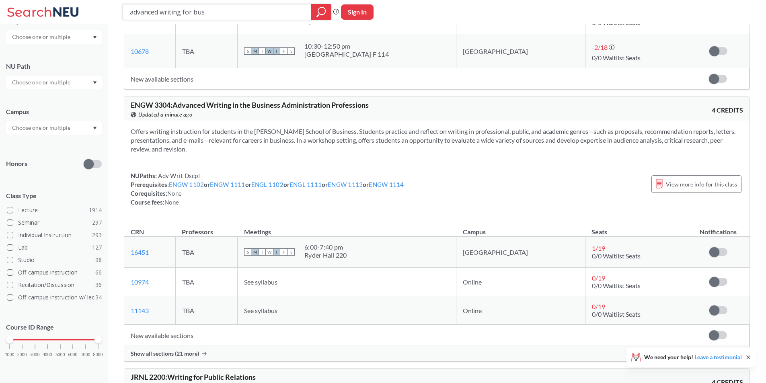 This screenshot has width=766, height=383. Describe the element at coordinates (99, 285) in the screenshot. I see `span: 36` at that location.